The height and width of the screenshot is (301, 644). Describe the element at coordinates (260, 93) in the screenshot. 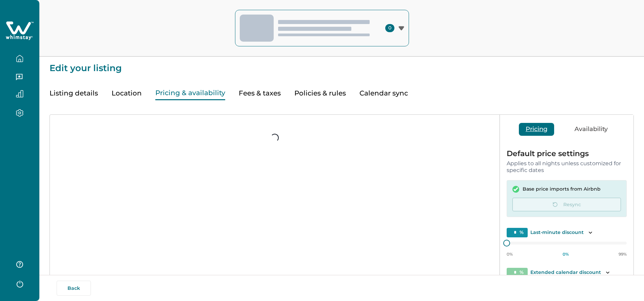

I see `button: Fees & taxes` at that location.